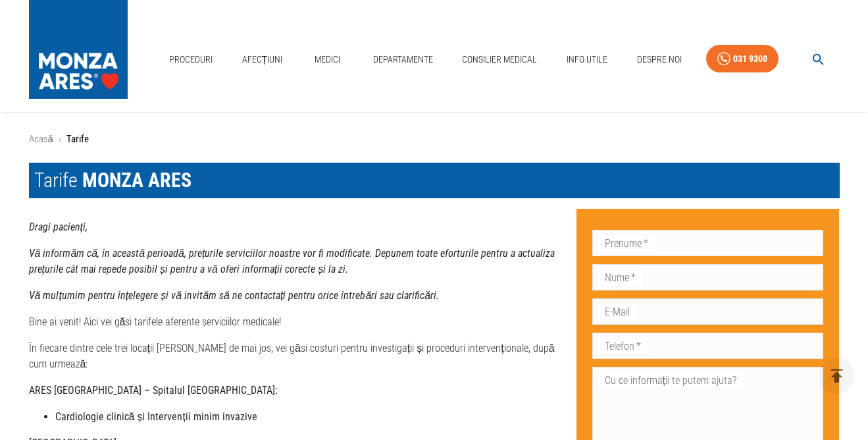 The width and height of the screenshot is (868, 440). What do you see at coordinates (587, 60) in the screenshot?
I see `a: Info Utile` at bounding box center [587, 60].